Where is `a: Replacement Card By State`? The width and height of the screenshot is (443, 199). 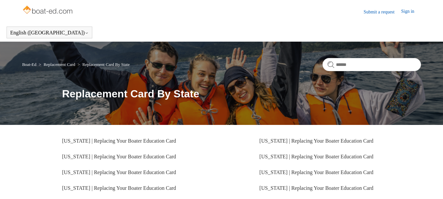 a: Replacement Card By State is located at coordinates (106, 64).